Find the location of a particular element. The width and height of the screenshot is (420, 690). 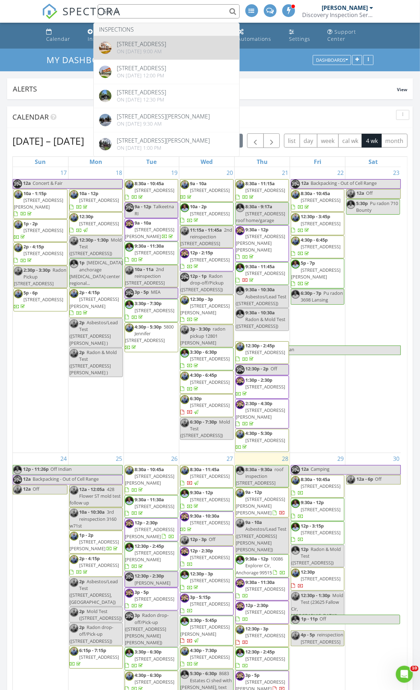

div: Support Center is located at coordinates (341, 35).